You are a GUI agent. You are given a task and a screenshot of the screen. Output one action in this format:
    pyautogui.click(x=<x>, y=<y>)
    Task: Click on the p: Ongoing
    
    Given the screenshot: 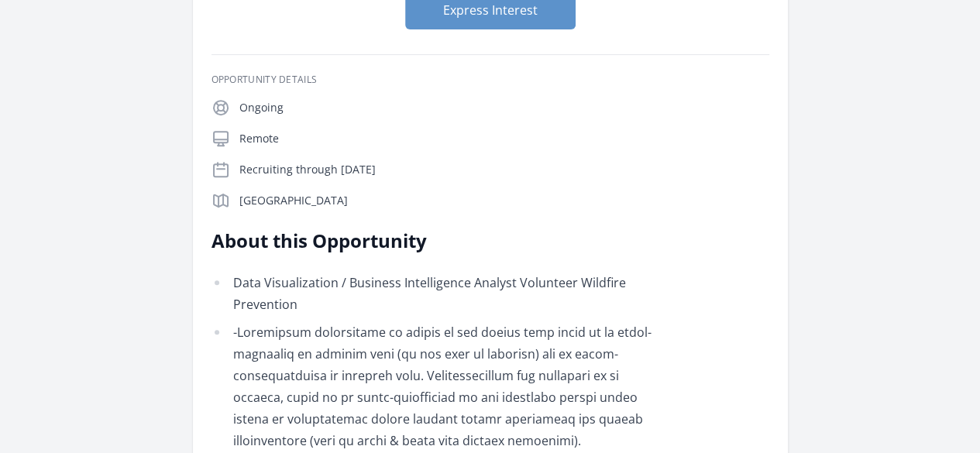 What is the action you would take?
    pyautogui.click(x=504, y=108)
    